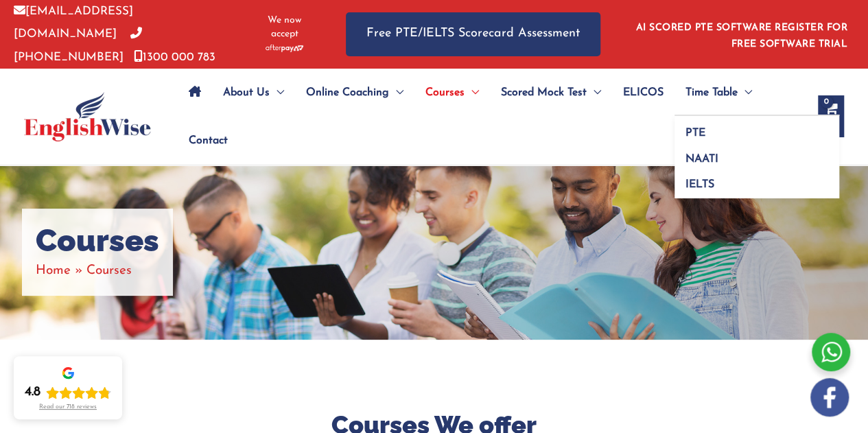 This screenshot has height=433, width=868. What do you see at coordinates (97, 271) in the screenshot?
I see `nav: Breadcrumbs` at bounding box center [97, 271].